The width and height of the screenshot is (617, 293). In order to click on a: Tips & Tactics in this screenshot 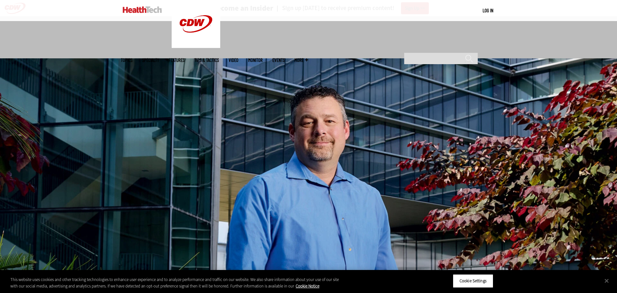, I will do `click(207, 60)`.